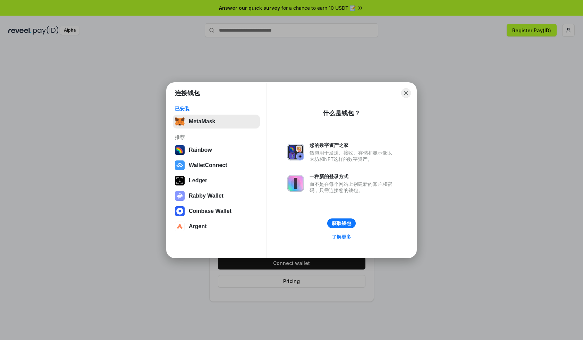 This screenshot has height=340, width=583. I want to click on div: 获取钱包, so click(341, 223).